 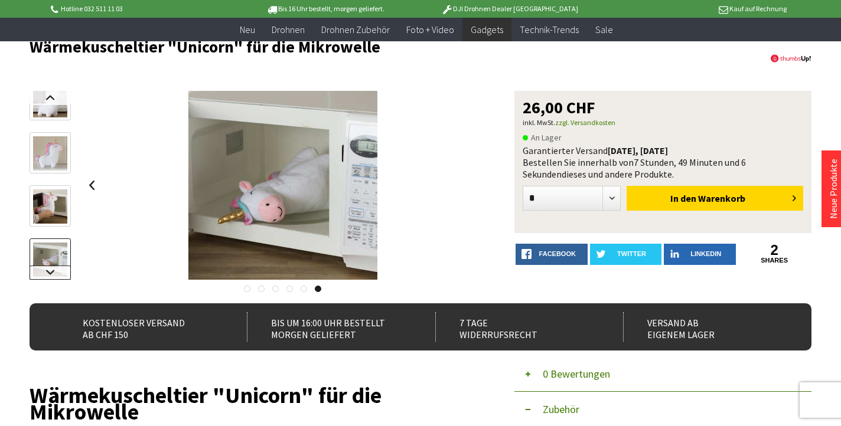 What do you see at coordinates (330, 327) in the screenshot?
I see `div: Bis um 16:00 Uhr bestellt Morgen geliefert` at bounding box center [330, 327].